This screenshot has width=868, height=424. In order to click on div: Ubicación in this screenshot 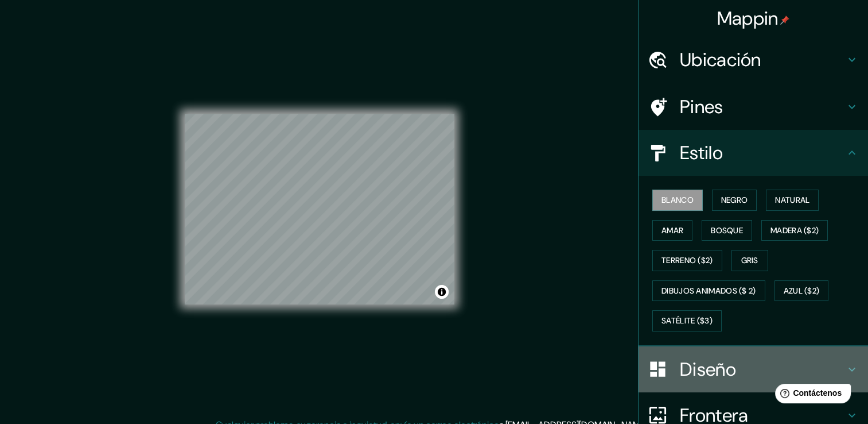, I will do `click(753, 59)`.